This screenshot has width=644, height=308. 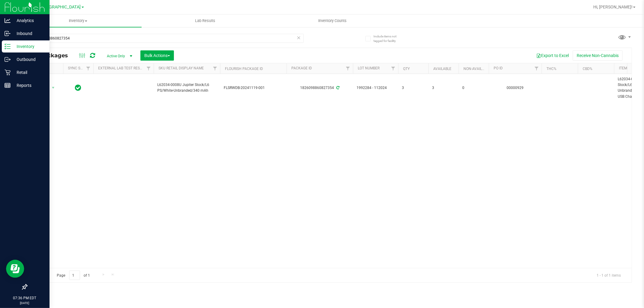 I want to click on a: Inventory Counts, so click(x=332, y=21).